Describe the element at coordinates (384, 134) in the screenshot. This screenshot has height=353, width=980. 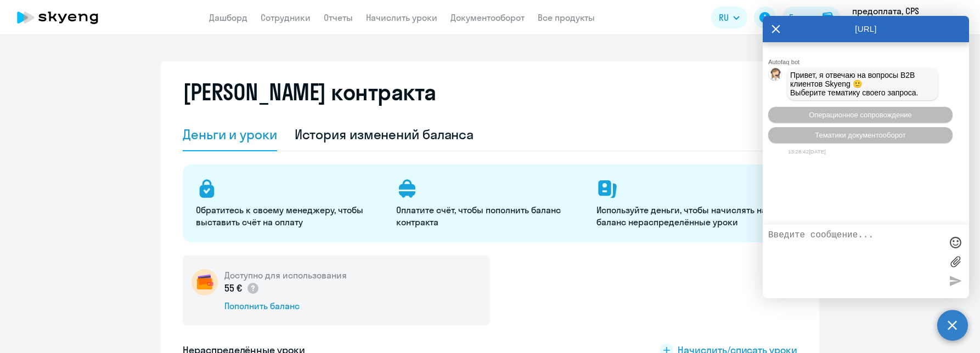
I see `div: История изменений баланса` at that location.